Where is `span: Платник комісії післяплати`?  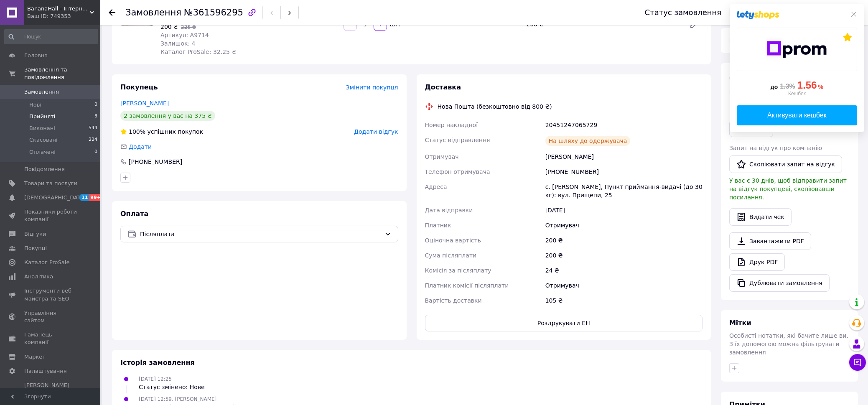 span: Платник комісії післяплати is located at coordinates (467, 286).